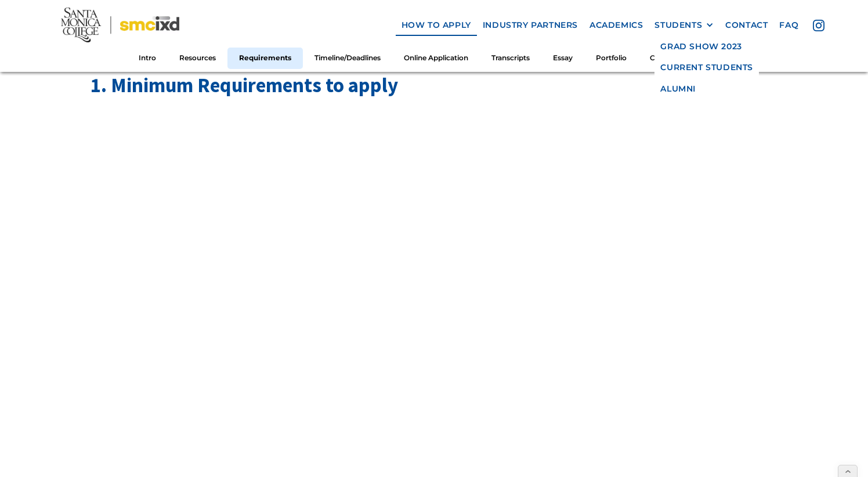 This screenshot has width=868, height=477. I want to click on a: GRAD SHOW 2023, so click(706, 46).